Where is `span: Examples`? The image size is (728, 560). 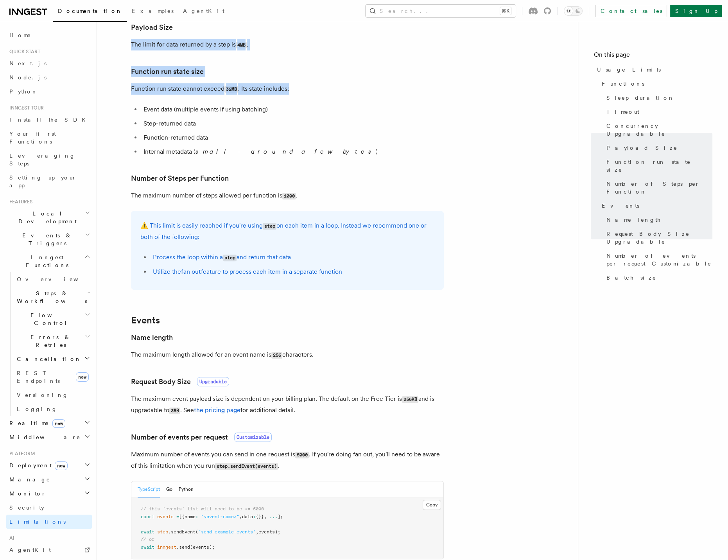 span: Examples is located at coordinates (153, 11).